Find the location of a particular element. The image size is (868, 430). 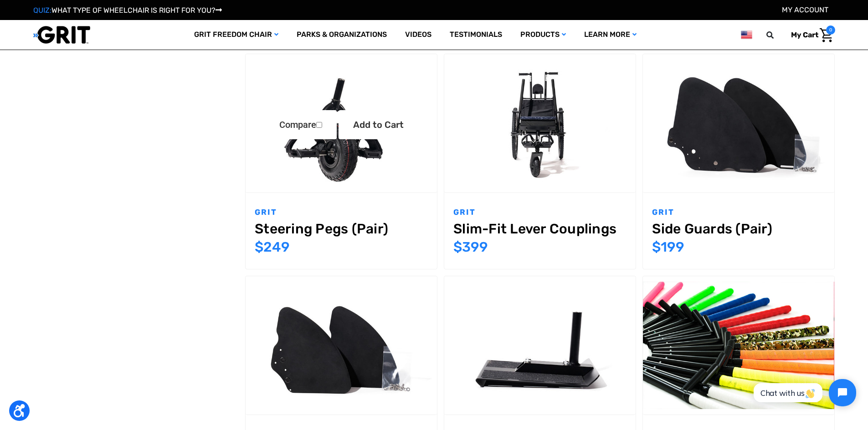

a: Testimonials is located at coordinates (475, 35).